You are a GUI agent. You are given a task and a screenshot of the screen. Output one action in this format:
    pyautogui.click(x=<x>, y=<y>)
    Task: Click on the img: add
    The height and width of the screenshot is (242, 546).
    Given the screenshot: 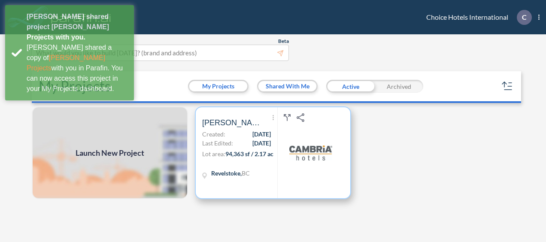 What is the action you would take?
    pyautogui.click(x=110, y=153)
    